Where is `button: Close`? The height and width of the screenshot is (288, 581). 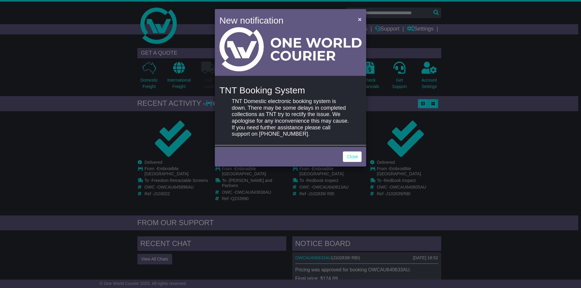 button: Close is located at coordinates (360, 19).